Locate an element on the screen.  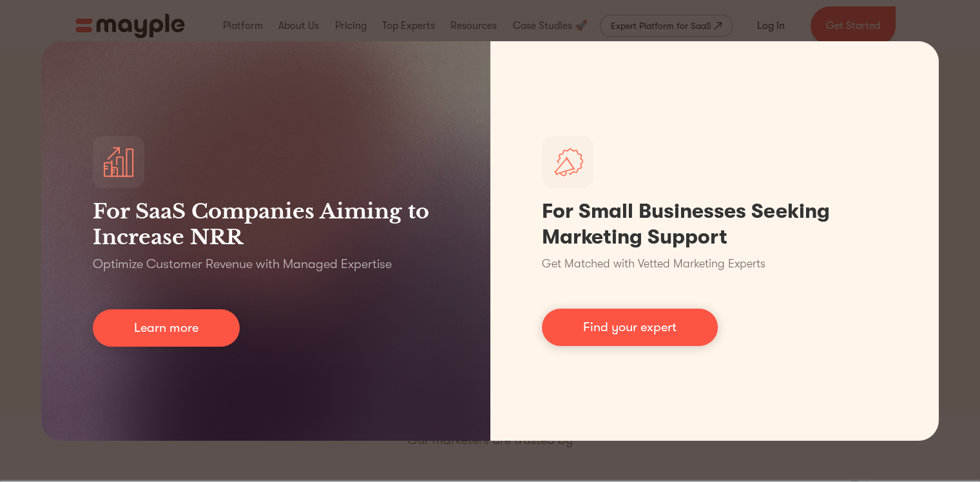
h1: For Small Businesses Seeking Marketing Support is located at coordinates (714, 224).